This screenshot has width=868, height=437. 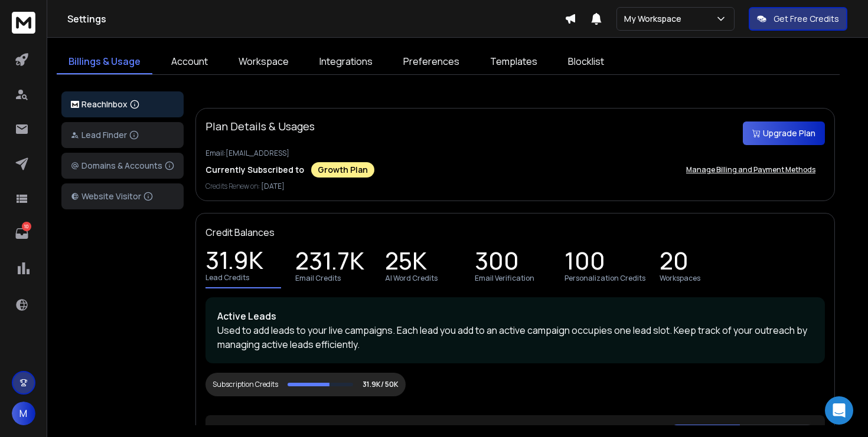 I want to click on p: 31.9K, so click(x=234, y=263).